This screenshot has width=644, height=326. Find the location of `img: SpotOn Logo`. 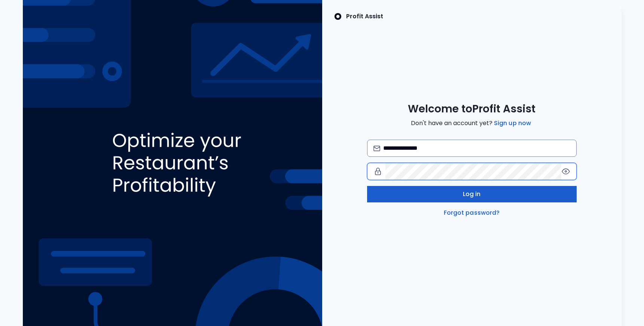

img: SpotOn Logo is located at coordinates (338, 17).